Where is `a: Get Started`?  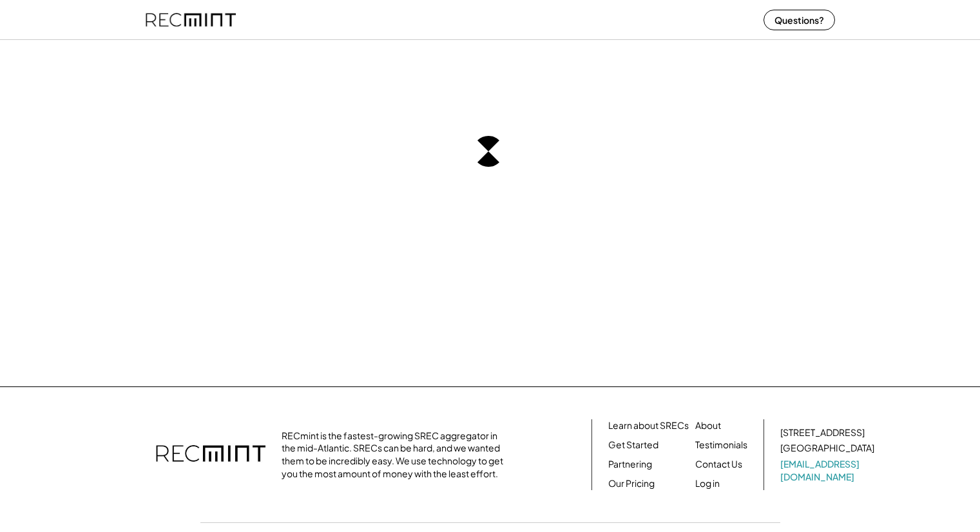 a: Get Started is located at coordinates (633, 445).